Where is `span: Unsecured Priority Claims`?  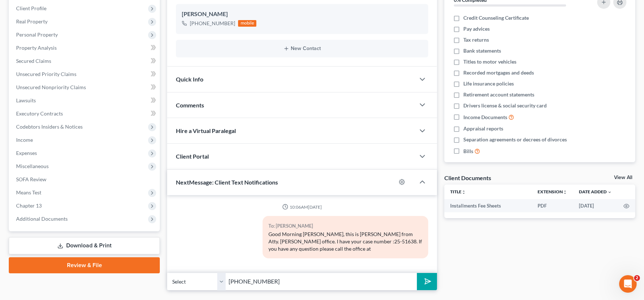
span: Unsecured Priority Claims is located at coordinates (46, 73).